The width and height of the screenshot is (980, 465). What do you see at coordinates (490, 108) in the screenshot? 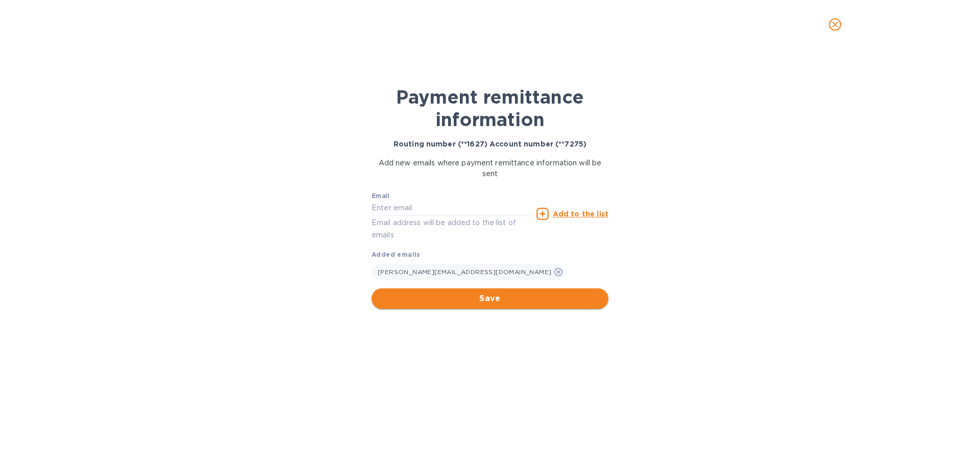
I see `b: Payment remittance information` at bounding box center [490, 108].